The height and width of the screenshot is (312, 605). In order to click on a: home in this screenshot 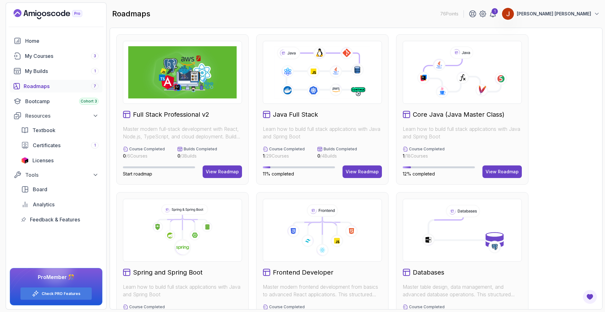, I will do `click(56, 41)`.